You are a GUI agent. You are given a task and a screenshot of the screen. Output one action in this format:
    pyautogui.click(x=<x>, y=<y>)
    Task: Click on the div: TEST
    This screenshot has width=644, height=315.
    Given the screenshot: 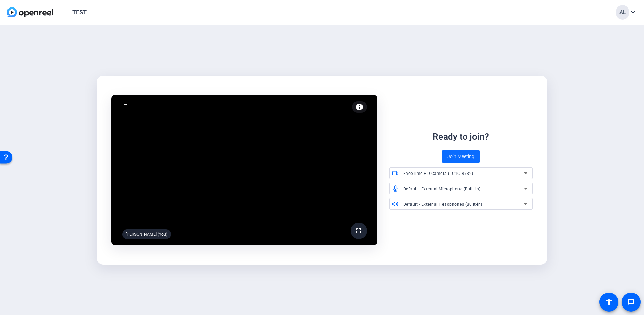 What is the action you would take?
    pyautogui.click(x=79, y=12)
    